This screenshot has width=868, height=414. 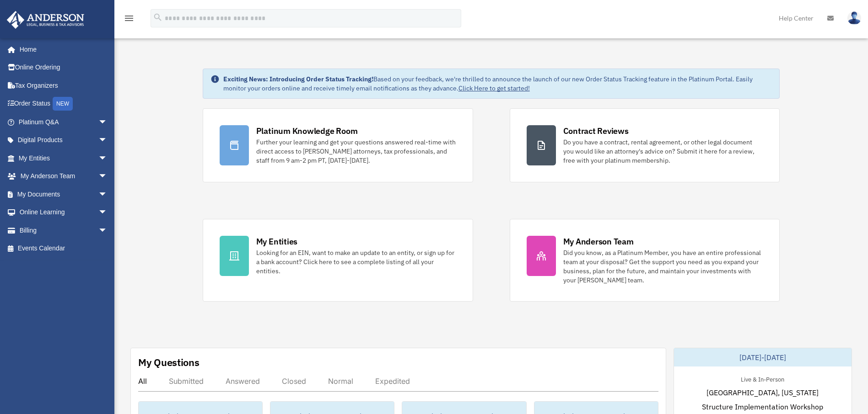 I want to click on span: Structure Implementation Workshop, so click(x=763, y=407).